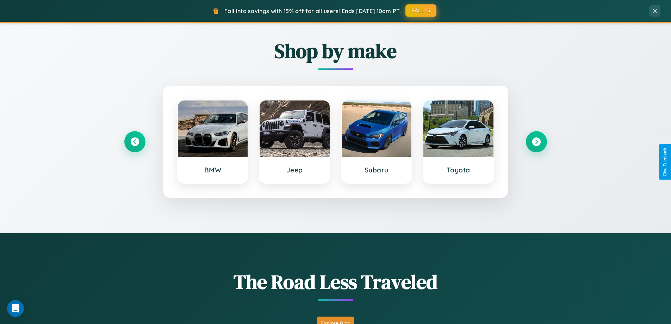 The width and height of the screenshot is (671, 324). I want to click on div: Give Feedback, so click(665, 162).